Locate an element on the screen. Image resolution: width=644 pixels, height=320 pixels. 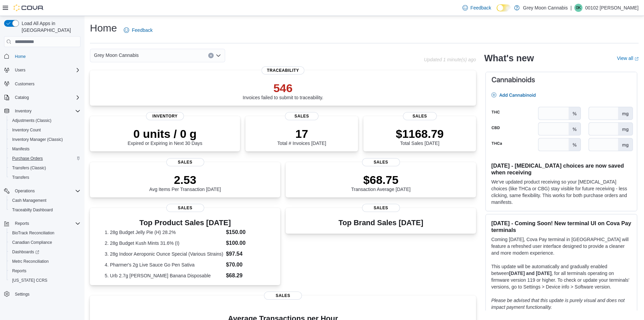
p: 0 units / 0 g is located at coordinates (165, 134).